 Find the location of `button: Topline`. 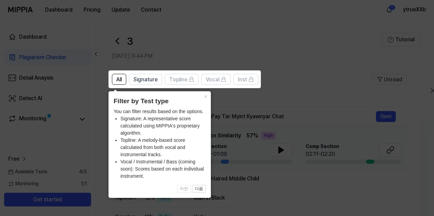

button: Topline is located at coordinates (182, 79).